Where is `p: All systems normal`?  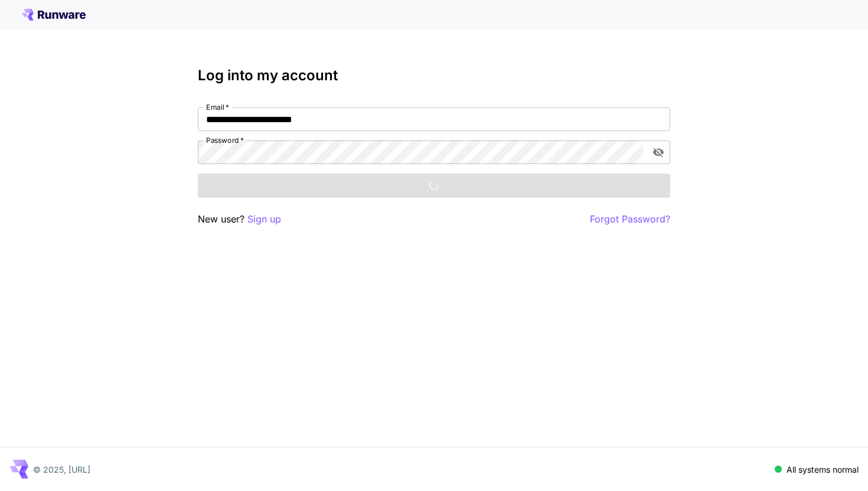
p: All systems normal is located at coordinates (822, 469).